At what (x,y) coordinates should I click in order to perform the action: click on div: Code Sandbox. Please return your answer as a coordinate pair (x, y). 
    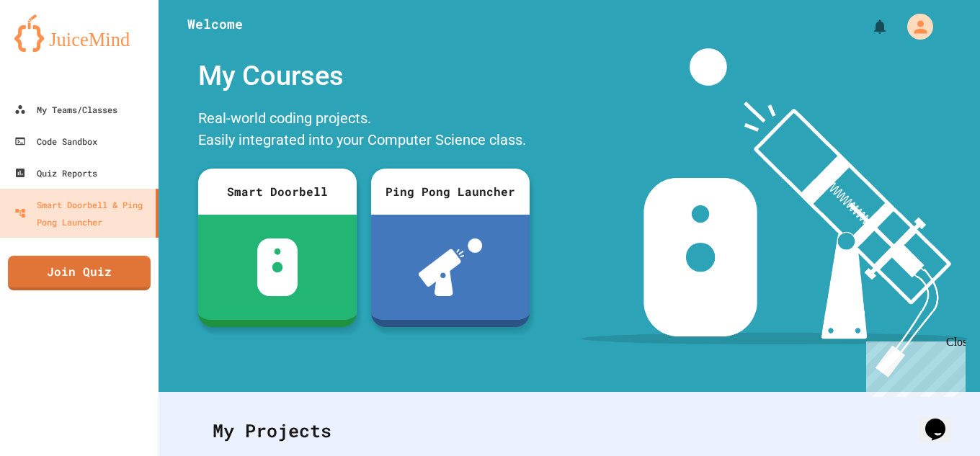
    Looking at the image, I should click on (56, 141).